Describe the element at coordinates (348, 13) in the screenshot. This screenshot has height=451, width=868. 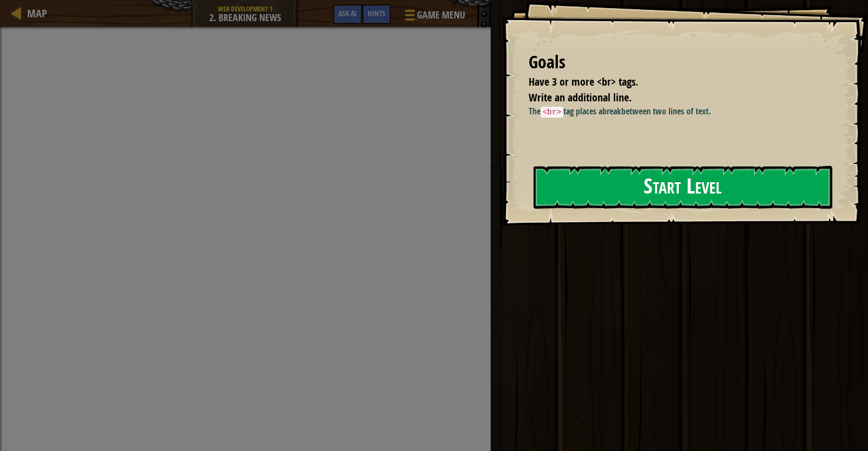
I see `span: Ask AI` at that location.